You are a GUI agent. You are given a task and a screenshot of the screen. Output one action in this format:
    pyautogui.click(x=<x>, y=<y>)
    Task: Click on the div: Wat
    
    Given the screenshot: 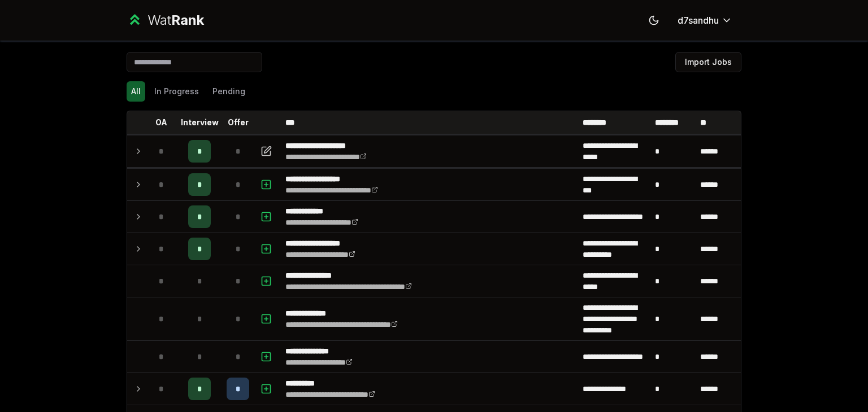 What is the action you would take?
    pyautogui.click(x=176, y=20)
    